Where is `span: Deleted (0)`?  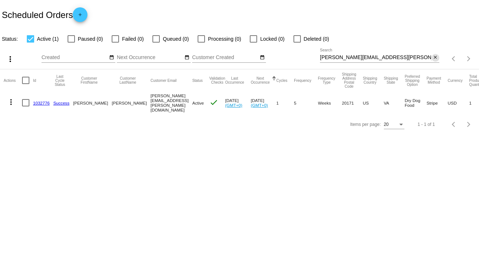
span: Deleted (0) is located at coordinates (316, 39).